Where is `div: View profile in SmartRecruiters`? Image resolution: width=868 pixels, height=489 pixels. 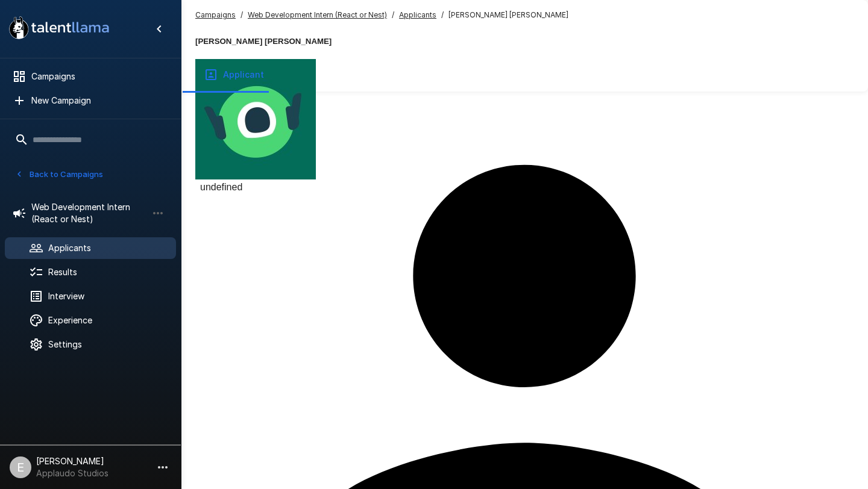 div: View profile in SmartRecruiters is located at coordinates (263, 126).